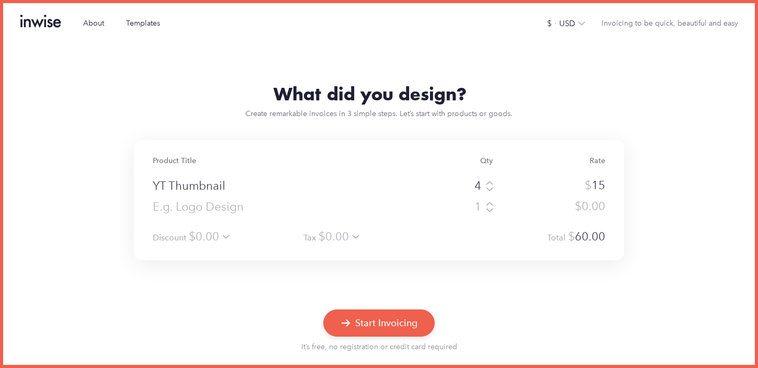 The height and width of the screenshot is (368, 758). I want to click on div: 15, so click(599, 186).